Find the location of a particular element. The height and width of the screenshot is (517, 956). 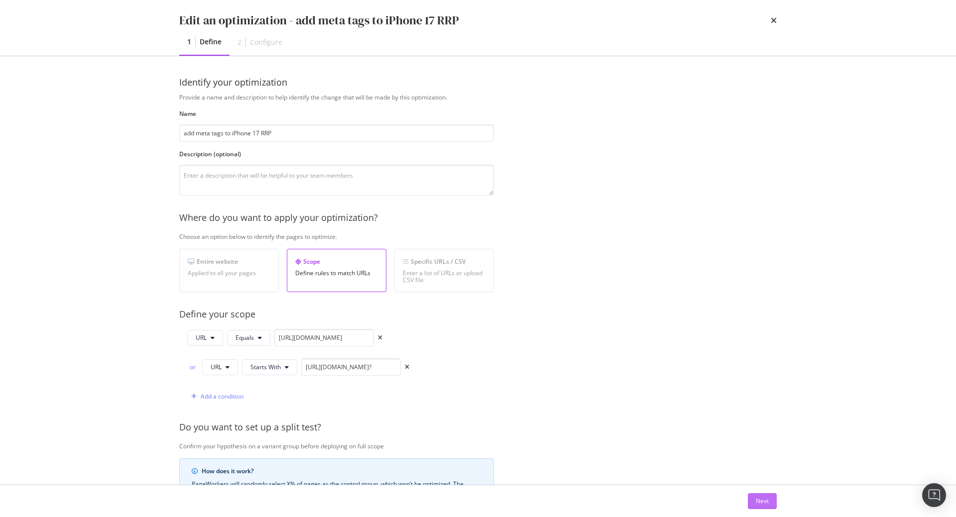

div: Edit an optimization - add meta tags to iPhone 17 RRP is located at coordinates (319, 20).